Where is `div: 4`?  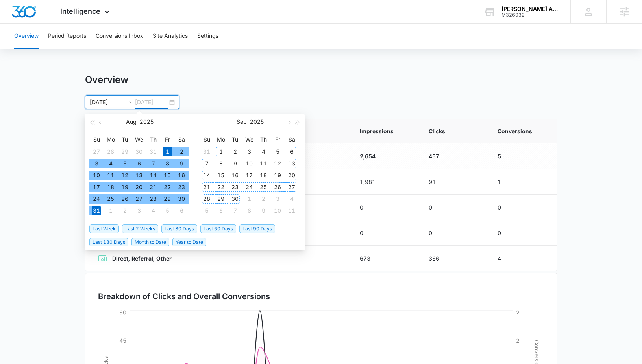 div: 4 is located at coordinates (153, 211).